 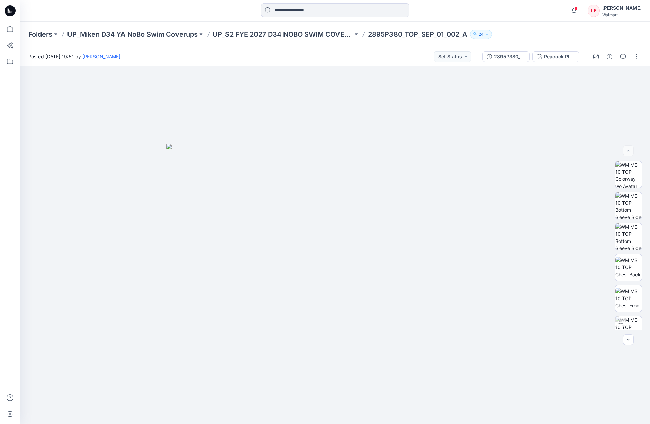 I want to click on img: WM MS 10 TOP Chest Front, so click(x=628, y=298).